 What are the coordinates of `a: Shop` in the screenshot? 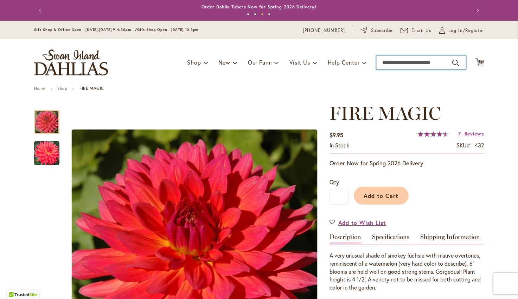 It's located at (62, 88).